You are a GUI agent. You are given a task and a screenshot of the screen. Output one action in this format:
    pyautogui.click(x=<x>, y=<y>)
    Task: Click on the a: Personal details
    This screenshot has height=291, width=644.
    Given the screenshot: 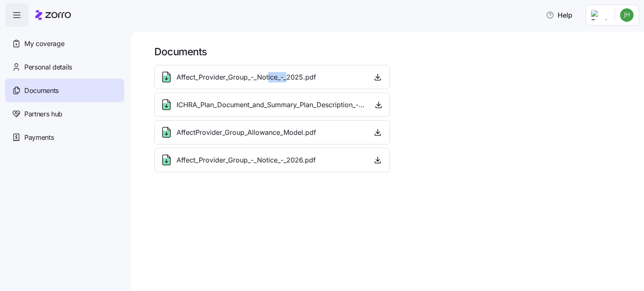 What is the action you would take?
    pyautogui.click(x=64, y=67)
    